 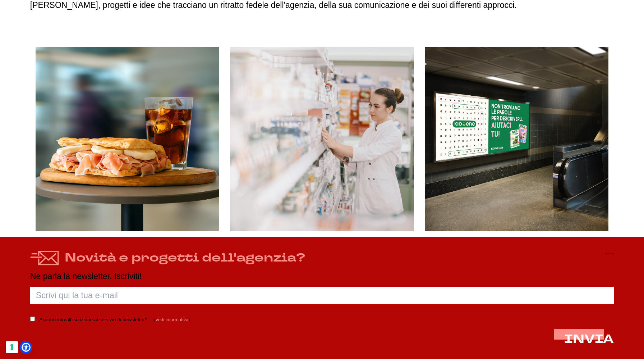 What do you see at coordinates (184, 258) in the screenshot?
I see `h4: Novità e progetti dell'agenzia?` at bounding box center [184, 258].